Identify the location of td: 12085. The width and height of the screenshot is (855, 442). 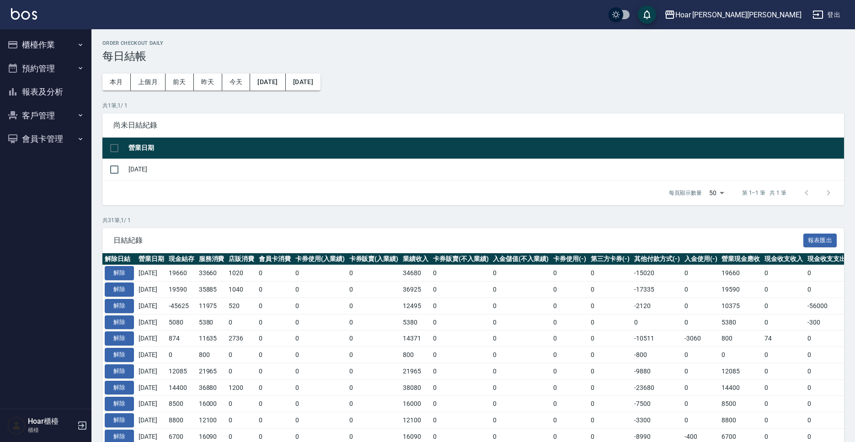
(182, 371).